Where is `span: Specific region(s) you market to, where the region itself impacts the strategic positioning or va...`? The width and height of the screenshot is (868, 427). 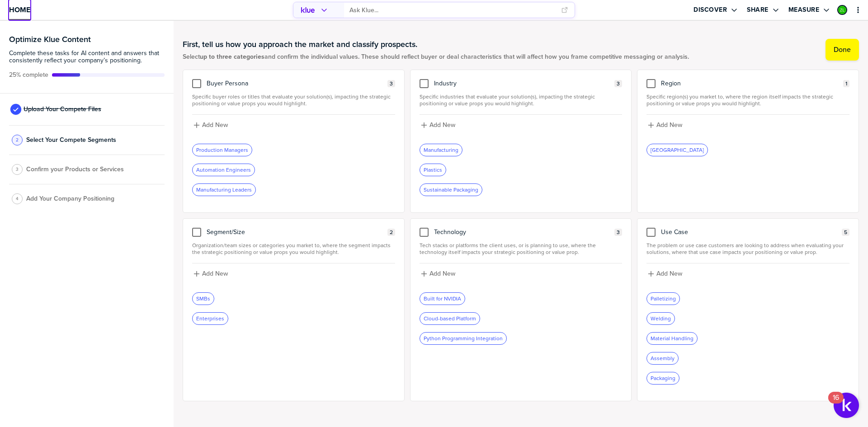 span: Specific region(s) you market to, where the region itself impacts the strategic positioning or va... is located at coordinates (748, 101).